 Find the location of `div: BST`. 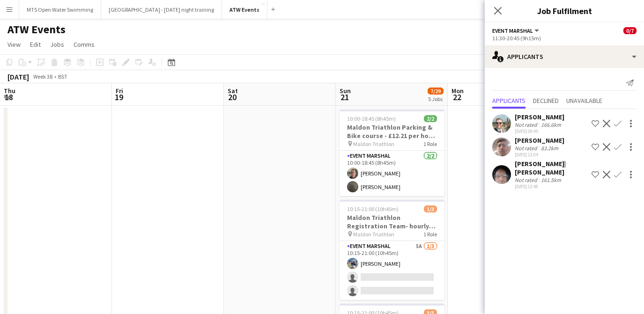

div: BST is located at coordinates (62, 76).